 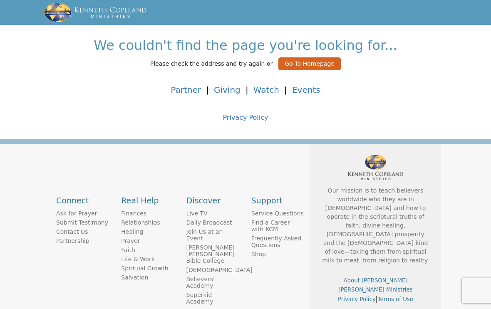 What do you see at coordinates (306, 90) in the screenshot?
I see `a: Events` at bounding box center [306, 90].